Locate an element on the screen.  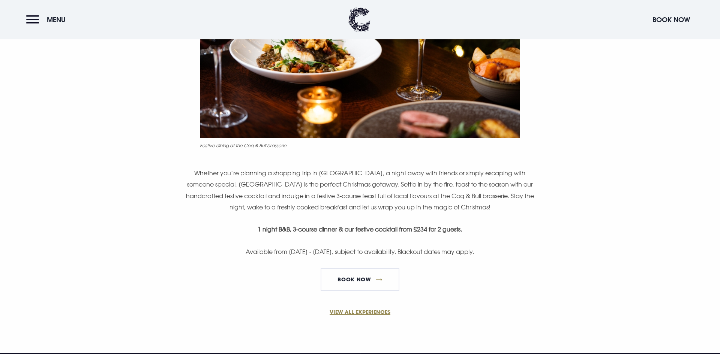
button: Book Now is located at coordinates (671, 19).